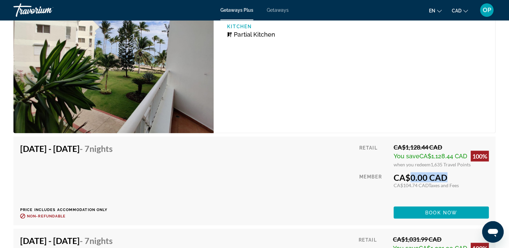  Describe the element at coordinates (435, 10) in the screenshot. I see `button: Change language` at that location.